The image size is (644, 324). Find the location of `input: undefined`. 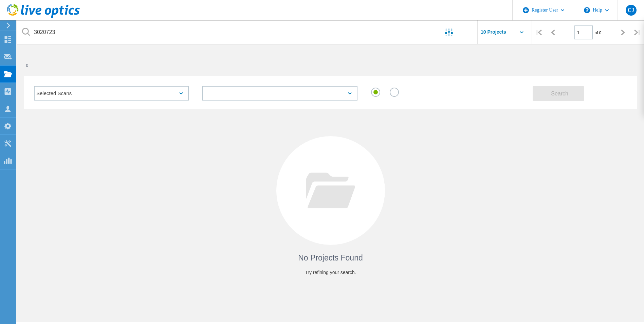

input: undefined is located at coordinates (221, 32).